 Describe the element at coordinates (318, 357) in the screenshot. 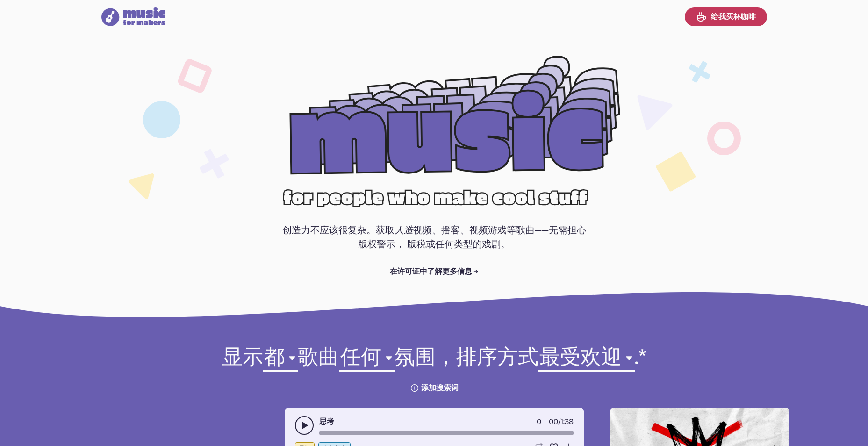

I see `font: 歌曲` at that location.